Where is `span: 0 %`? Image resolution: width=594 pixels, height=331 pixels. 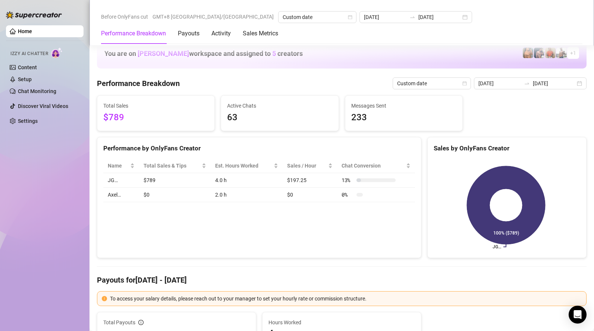 span: 0 % is located at coordinates (347, 195).